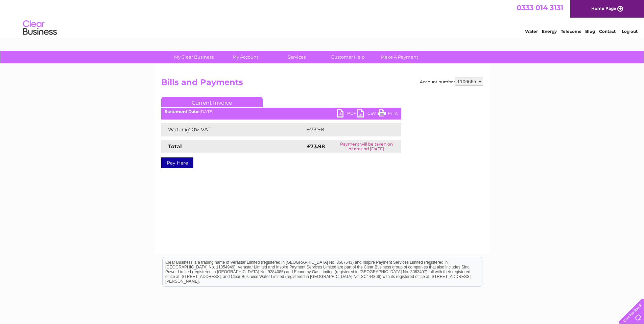 The height and width of the screenshot is (324, 644). I want to click on a: 0333 014 3131, so click(540, 7).